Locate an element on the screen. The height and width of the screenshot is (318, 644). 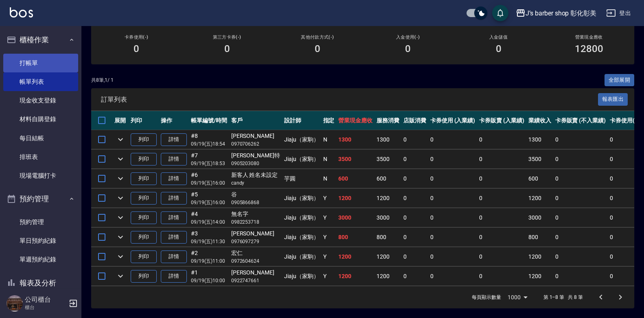
h2: 第三方卡券(-) is located at coordinates (227, 37).